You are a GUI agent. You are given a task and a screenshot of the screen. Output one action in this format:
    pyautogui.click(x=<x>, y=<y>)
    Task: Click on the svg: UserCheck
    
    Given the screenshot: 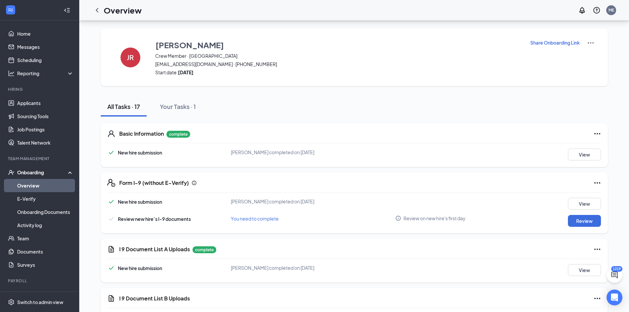 What is the action you would take?
    pyautogui.click(x=11, y=172)
    